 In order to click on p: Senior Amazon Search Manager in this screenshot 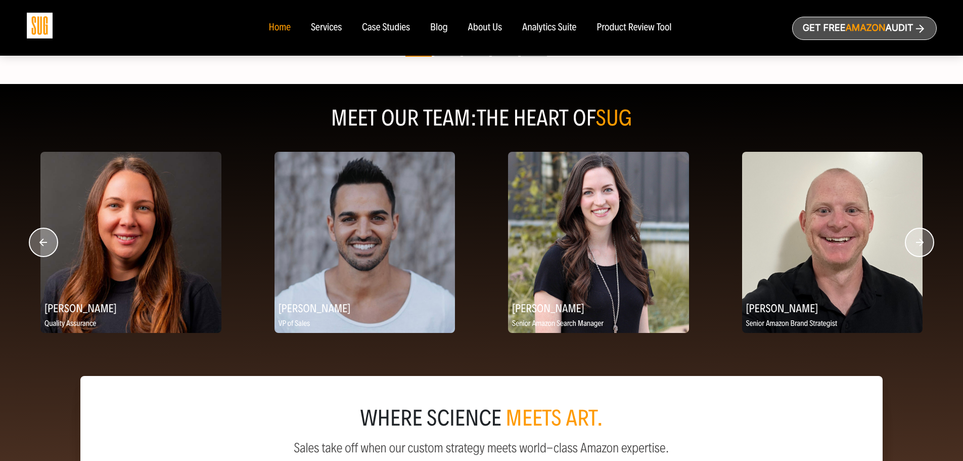, I will do `click(599, 324)`.